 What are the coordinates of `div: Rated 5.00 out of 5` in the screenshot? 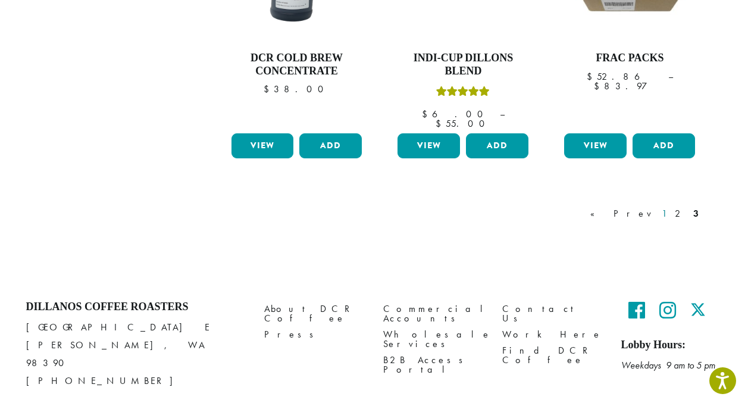 It's located at (463, 93).